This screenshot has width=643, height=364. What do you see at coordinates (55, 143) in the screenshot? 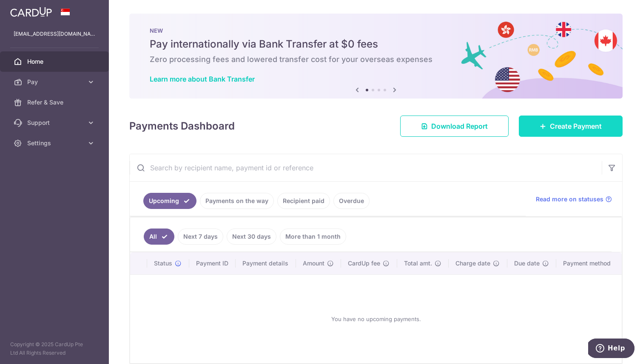
I see `span: Settings` at bounding box center [55, 143].